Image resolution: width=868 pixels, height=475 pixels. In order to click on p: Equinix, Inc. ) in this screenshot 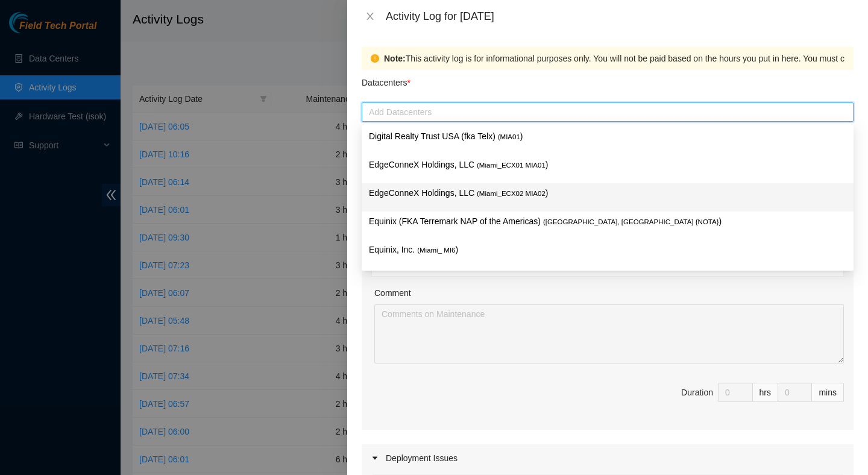, I will do `click(607, 249)`.